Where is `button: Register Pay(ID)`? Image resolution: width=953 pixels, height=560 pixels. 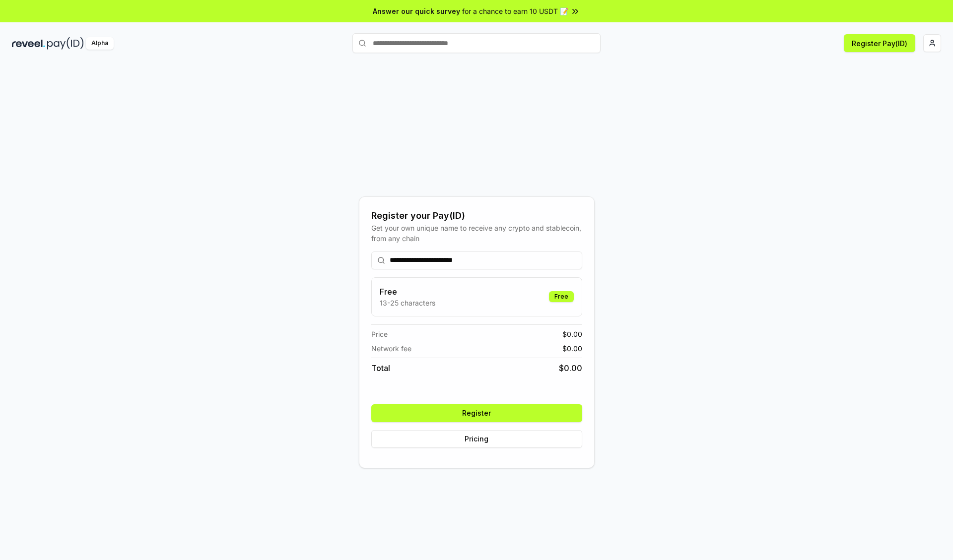
button: Register Pay(ID) is located at coordinates (880, 43).